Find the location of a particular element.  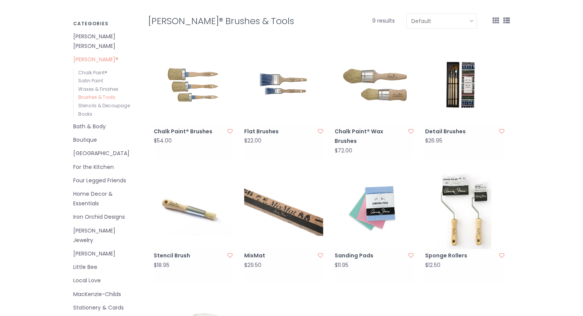

a: Local Love is located at coordinates (105, 281).